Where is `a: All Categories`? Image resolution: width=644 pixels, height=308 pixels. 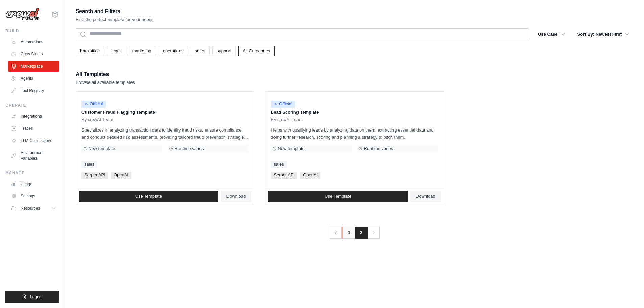 a: All Categories is located at coordinates (256, 51).